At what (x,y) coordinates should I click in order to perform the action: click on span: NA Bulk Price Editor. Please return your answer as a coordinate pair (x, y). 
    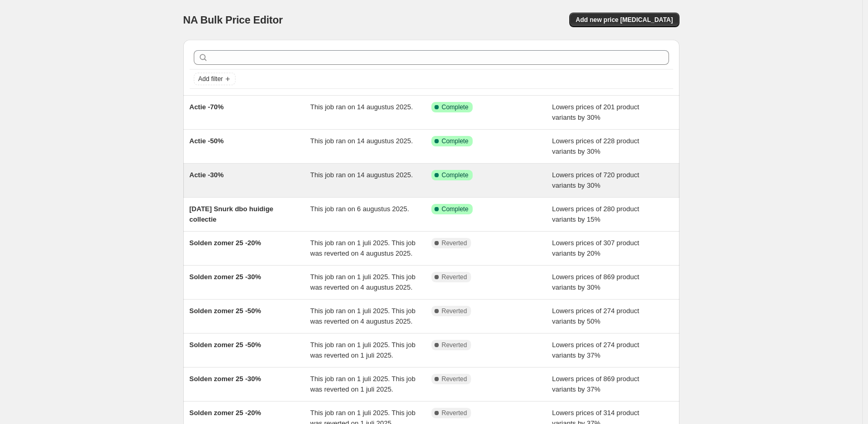
    Looking at the image, I should click on (233, 20).